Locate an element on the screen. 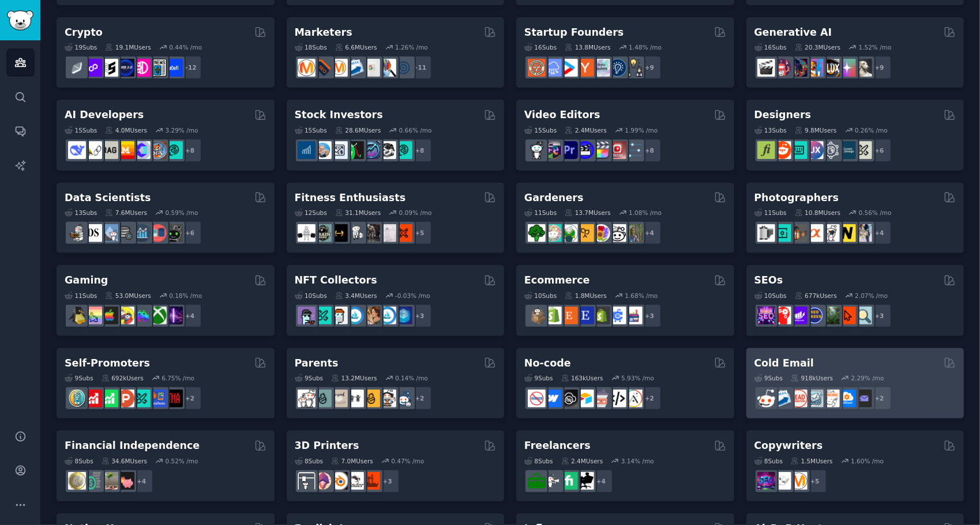 Image resolution: width=980 pixels, height=525 pixels. div: + 12 is located at coordinates (190, 68).